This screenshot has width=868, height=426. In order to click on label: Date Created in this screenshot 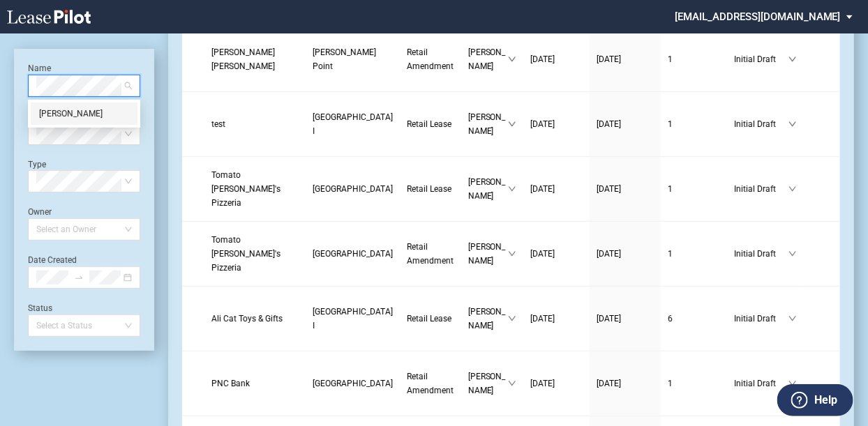, I will do `click(53, 260)`.